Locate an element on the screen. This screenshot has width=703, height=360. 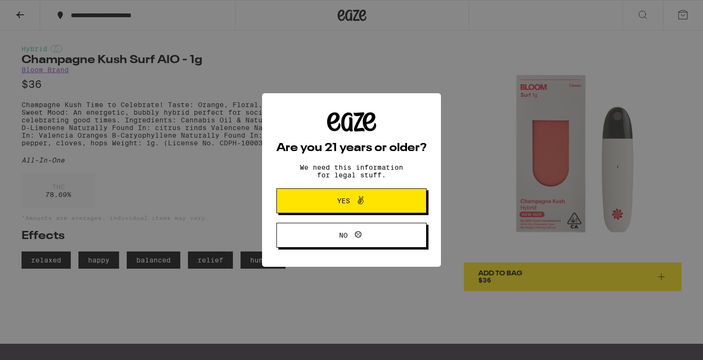
span: Yes is located at coordinates (343, 201).